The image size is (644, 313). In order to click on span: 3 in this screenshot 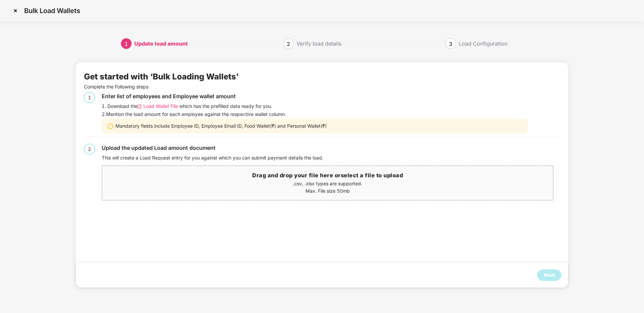, I will do `click(450, 44)`.